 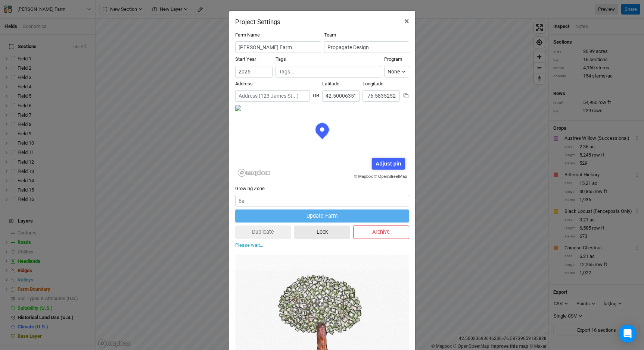 What do you see at coordinates (316, 93) in the screenshot?
I see `div: OR` at bounding box center [316, 93].